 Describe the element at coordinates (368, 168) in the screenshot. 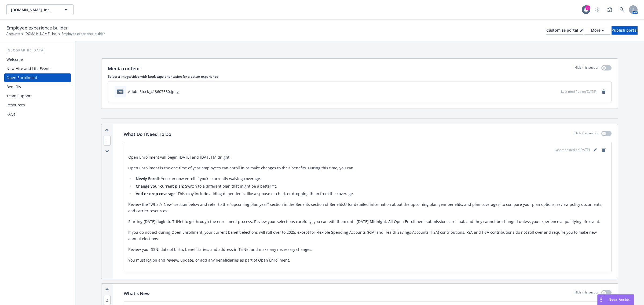

I see `p: Open Enrollment is the one time of year employees can enroll in or make changes to their benefits...` at that location.